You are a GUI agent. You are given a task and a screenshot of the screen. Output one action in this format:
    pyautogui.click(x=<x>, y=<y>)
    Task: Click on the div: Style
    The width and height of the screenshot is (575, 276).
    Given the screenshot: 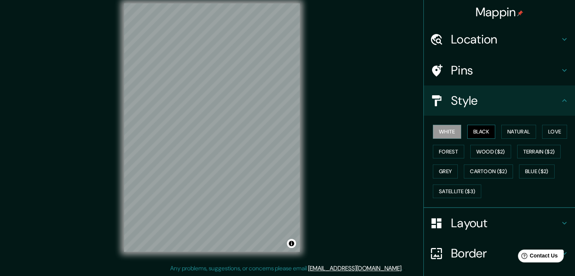 What is the action you would take?
    pyautogui.click(x=499, y=101)
    